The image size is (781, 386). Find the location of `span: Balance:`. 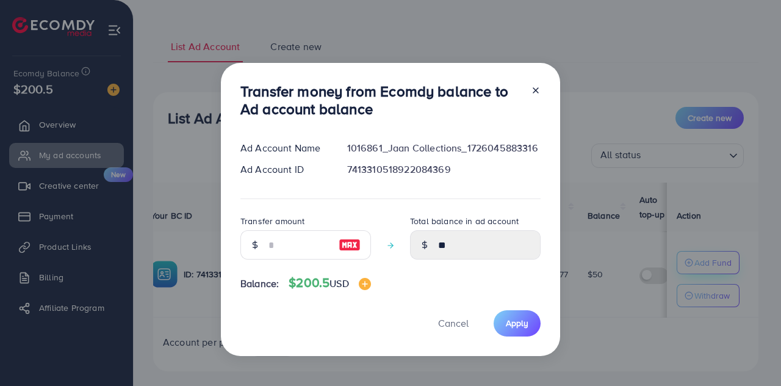

span: Balance: is located at coordinates (259, 283).